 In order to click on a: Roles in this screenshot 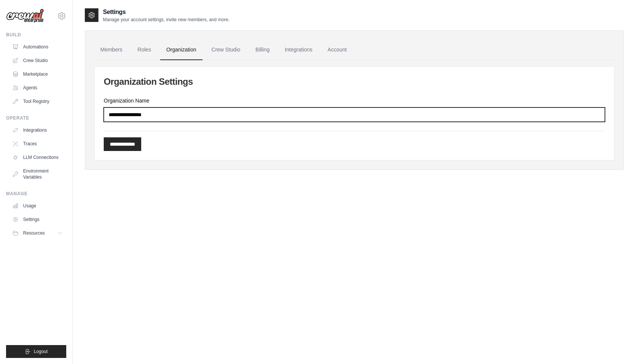, I will do `click(144, 50)`.